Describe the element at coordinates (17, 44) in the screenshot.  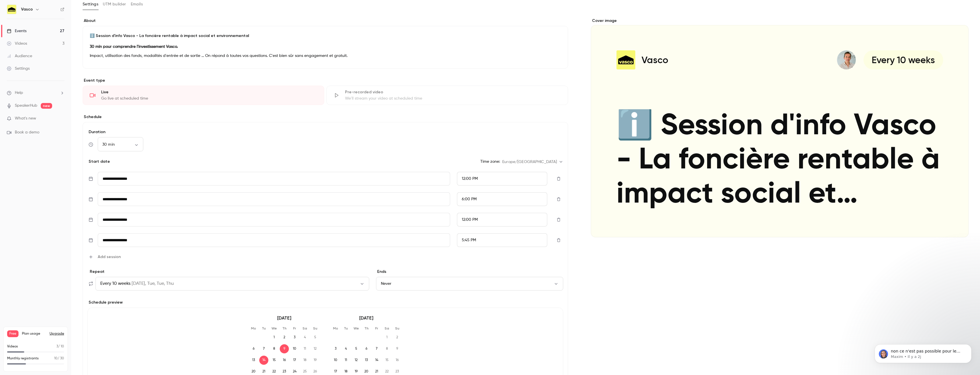
I see `div: Videos` at that location.